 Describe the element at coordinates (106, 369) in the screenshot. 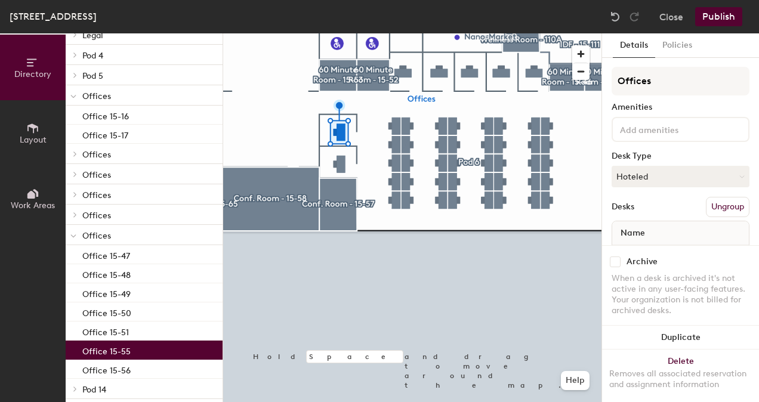

I see `p: Office 15-56` at that location.